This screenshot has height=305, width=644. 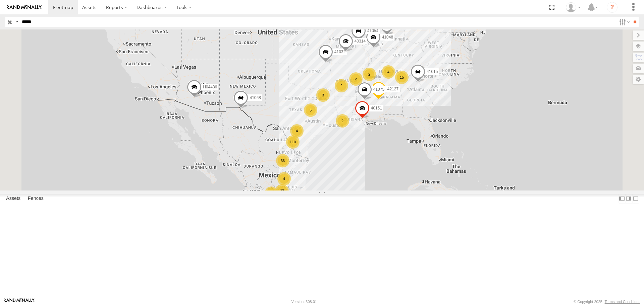 I want to click on span: 40151, so click(x=376, y=109).